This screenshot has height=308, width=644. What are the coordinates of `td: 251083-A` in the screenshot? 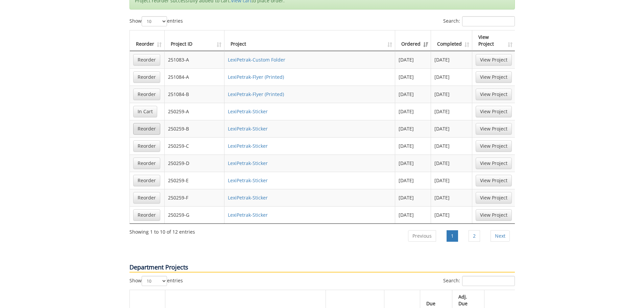 It's located at (194, 59).